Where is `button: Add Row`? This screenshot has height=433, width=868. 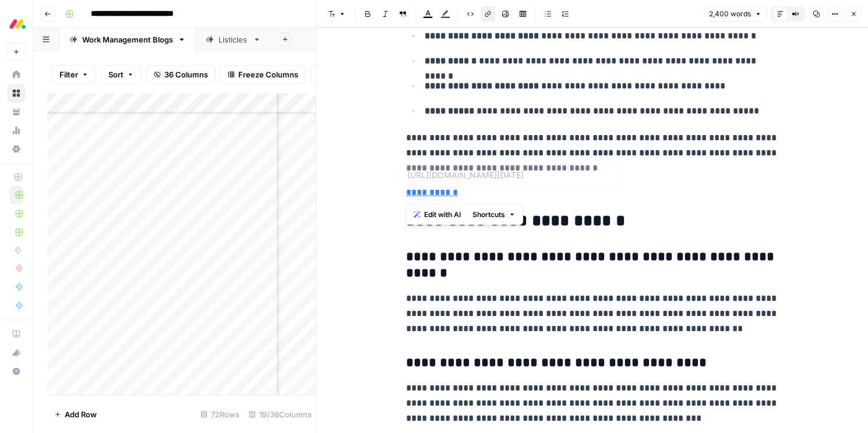
button: Add Row is located at coordinates (75, 415).